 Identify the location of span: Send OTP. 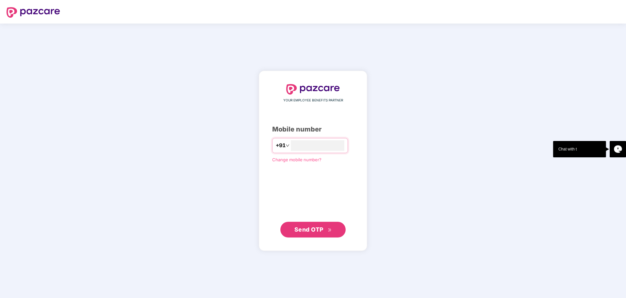
(309, 229).